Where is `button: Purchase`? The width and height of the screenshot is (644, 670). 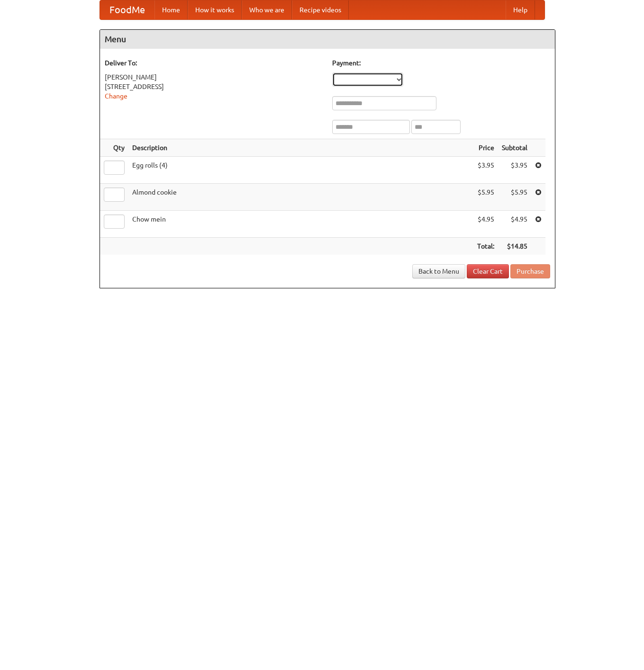
button: Purchase is located at coordinates (530, 271).